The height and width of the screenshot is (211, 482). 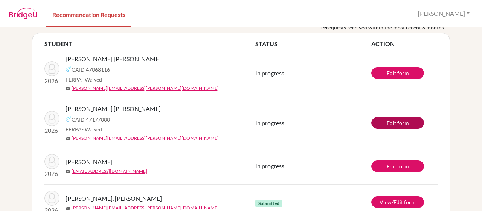 I want to click on th: STUDENT, so click(x=150, y=44).